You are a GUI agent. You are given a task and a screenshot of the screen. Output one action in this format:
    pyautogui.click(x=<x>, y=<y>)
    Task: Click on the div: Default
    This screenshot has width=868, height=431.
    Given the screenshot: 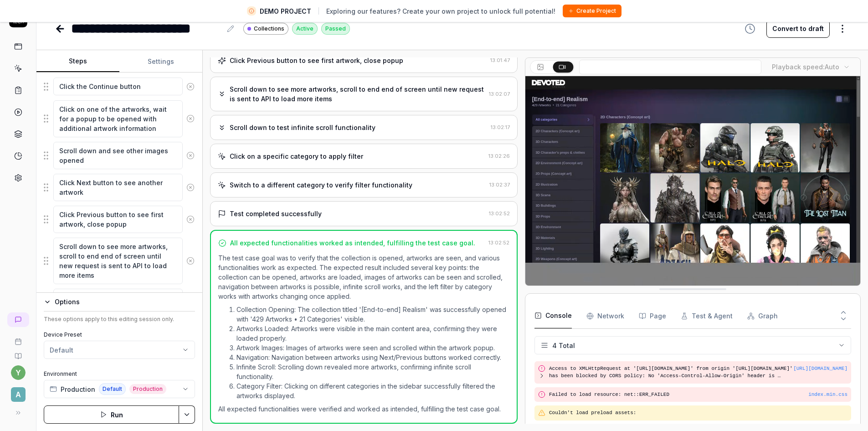 What is the action you would take?
    pyautogui.click(x=61, y=350)
    